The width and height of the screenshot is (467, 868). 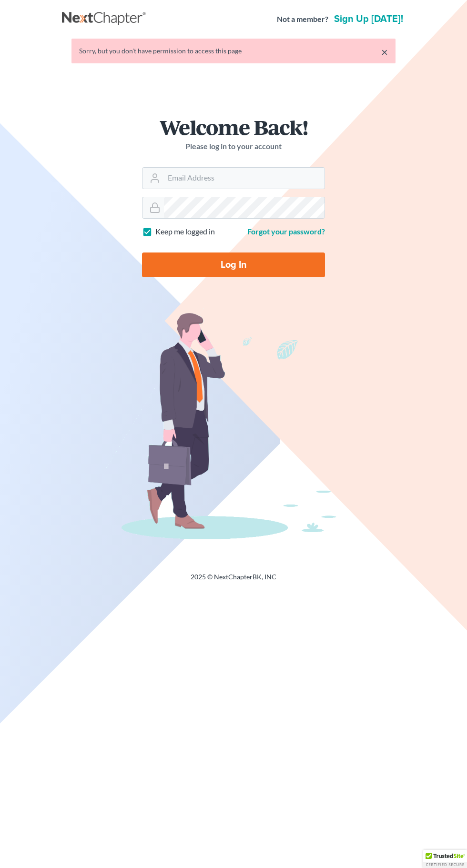 What do you see at coordinates (234, 127) in the screenshot?
I see `h1: Welcome Back!` at bounding box center [234, 127].